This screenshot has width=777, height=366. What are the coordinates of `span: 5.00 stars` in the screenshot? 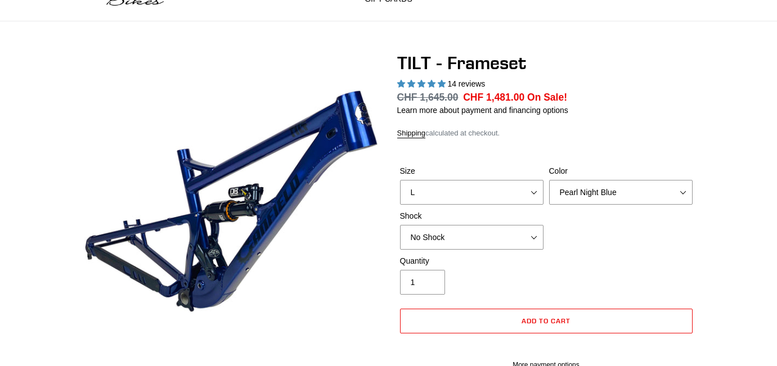 It's located at (423, 84).